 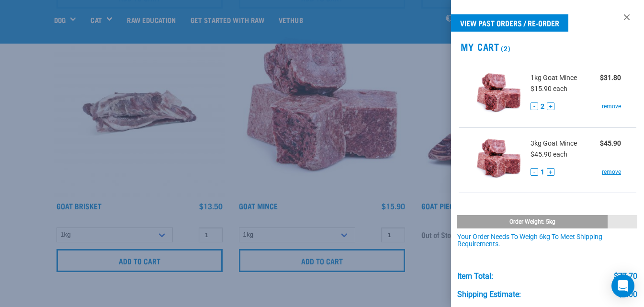 I want to click on div: Your order needs to weigh 6kg to meet shipping requirements., so click(x=547, y=241).